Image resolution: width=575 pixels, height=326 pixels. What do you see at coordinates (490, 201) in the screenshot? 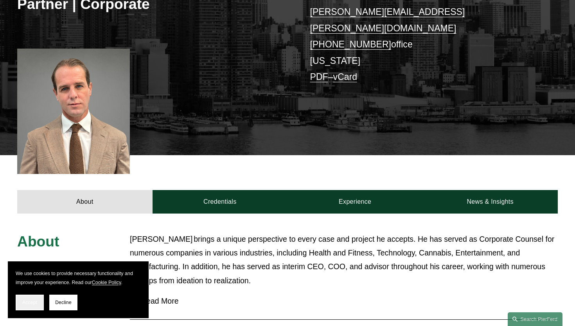
I see `a: News & Insights` at bounding box center [490, 201].